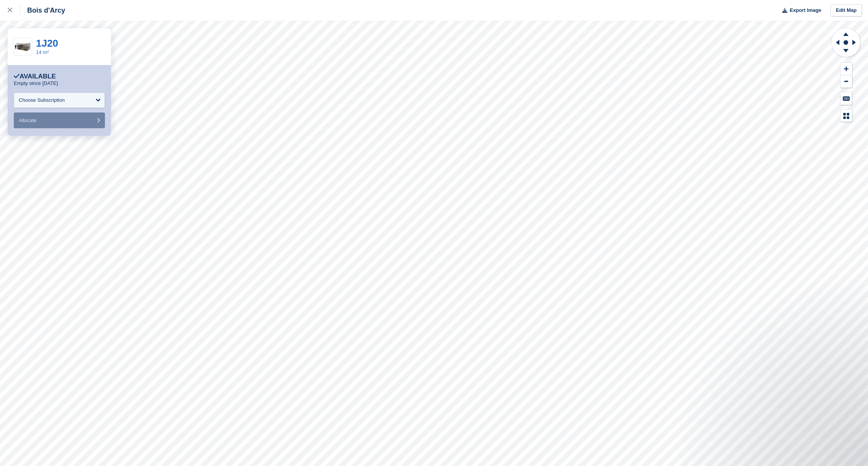 The width and height of the screenshot is (868, 466). I want to click on div: Choose Subscription, so click(42, 100).